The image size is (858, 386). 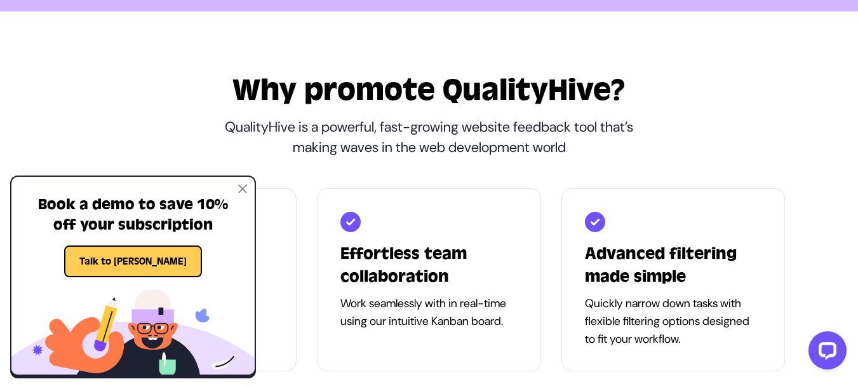 I want to click on img: Close popup, so click(x=243, y=189).